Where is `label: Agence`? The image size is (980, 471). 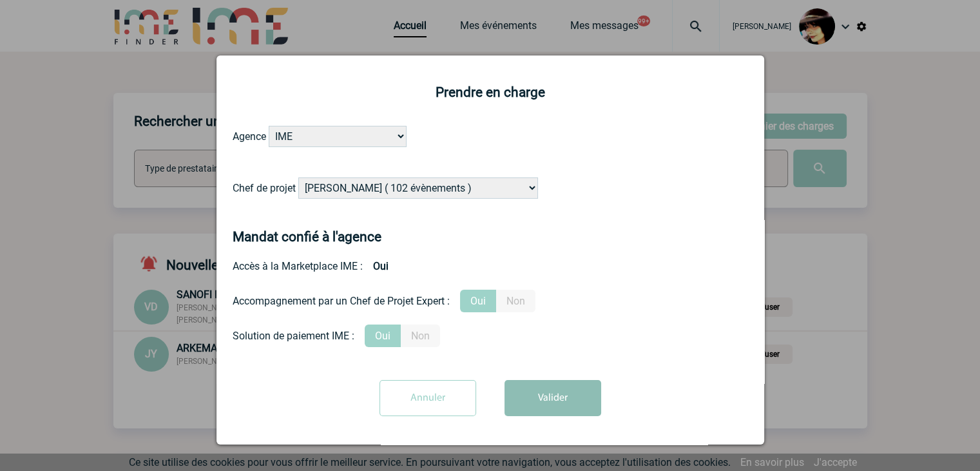 label: Agence is located at coordinates (250, 136).